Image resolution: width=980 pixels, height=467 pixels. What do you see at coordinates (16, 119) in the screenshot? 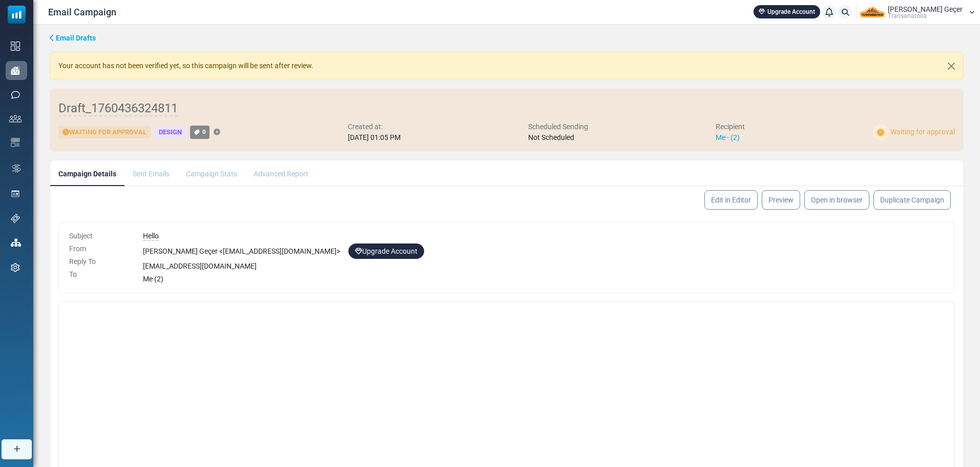
I see `img: contacts-icon.svg` at bounding box center [16, 119].